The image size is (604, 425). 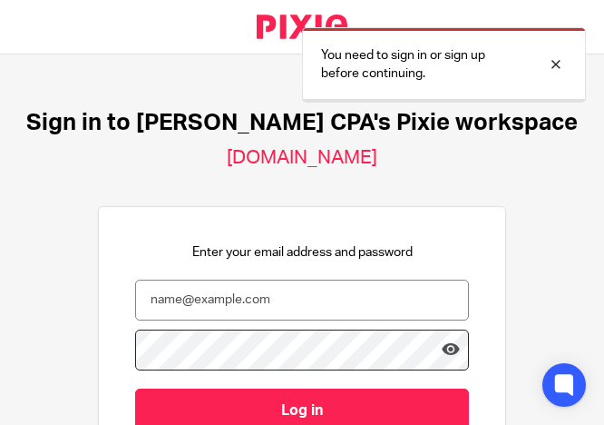 I want to click on p: You need to sign in or sign up before continuing., so click(x=419, y=64).